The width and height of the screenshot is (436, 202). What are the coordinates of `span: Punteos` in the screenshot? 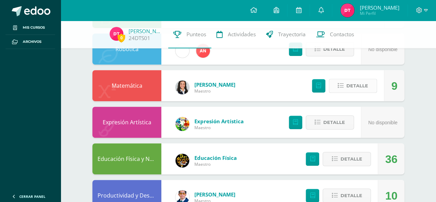 It's located at (196, 34).